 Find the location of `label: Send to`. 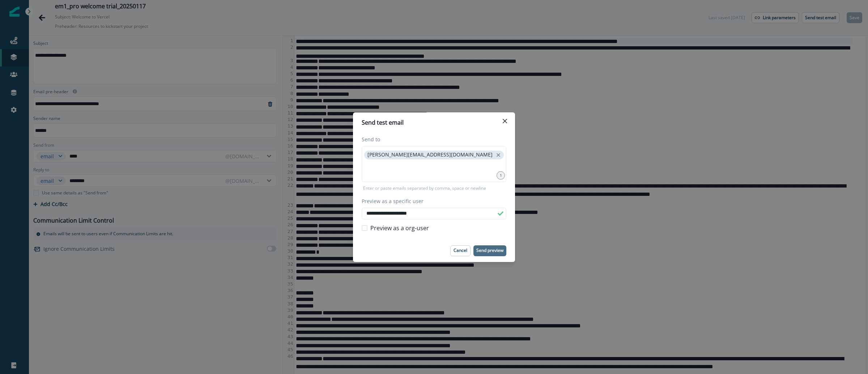

label: Send to is located at coordinates (432, 139).